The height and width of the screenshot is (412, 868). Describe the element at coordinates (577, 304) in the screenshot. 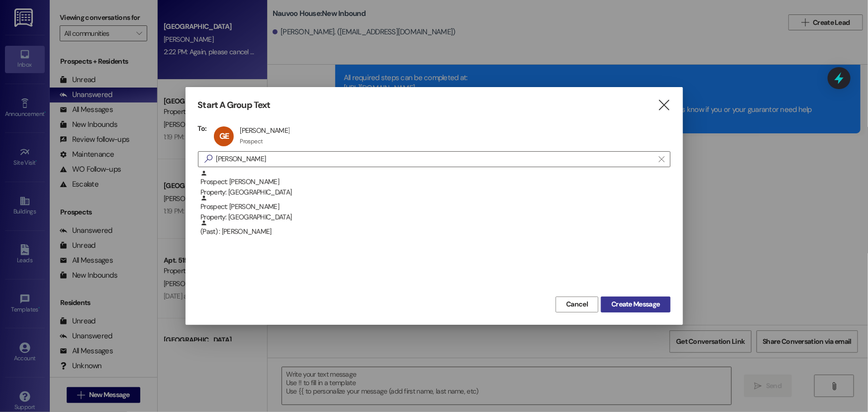

I see `button: Cancel` at that location.